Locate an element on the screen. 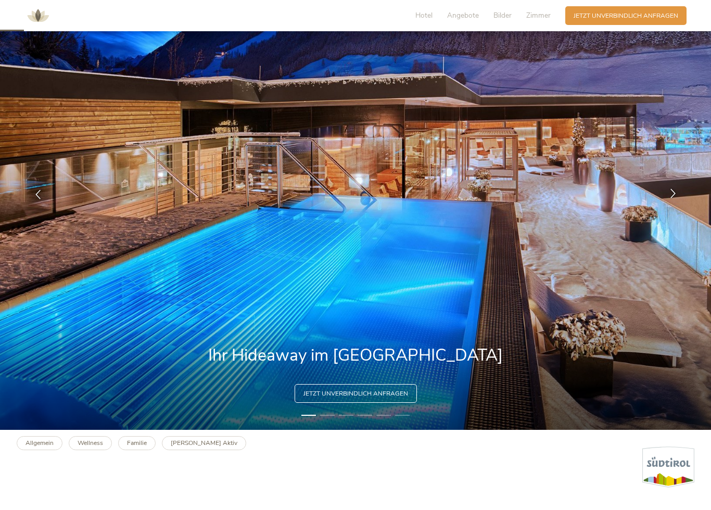 This screenshot has height=510, width=711. span: Bilder is located at coordinates (502, 15).